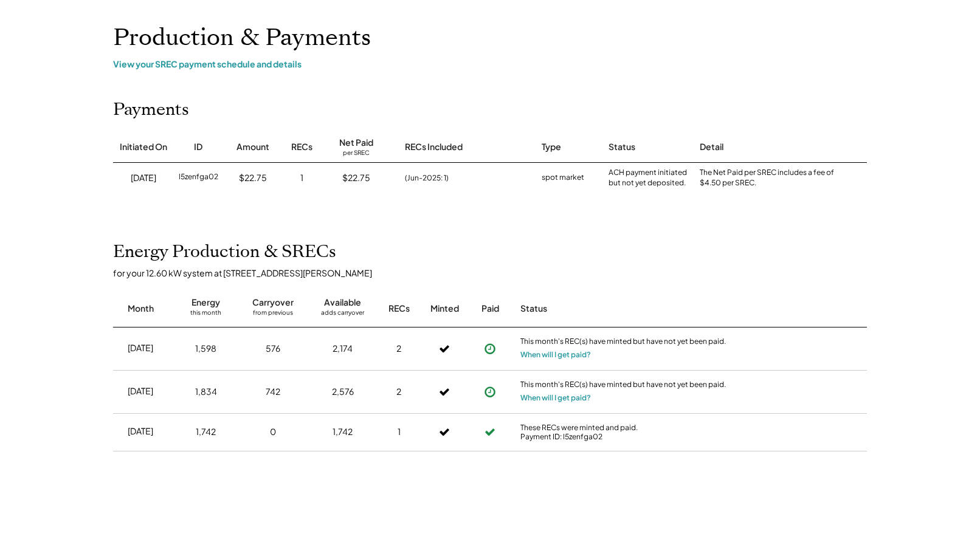 The height and width of the screenshot is (545, 980). Describe the element at coordinates (434, 147) in the screenshot. I see `div: RECs Included` at that location.